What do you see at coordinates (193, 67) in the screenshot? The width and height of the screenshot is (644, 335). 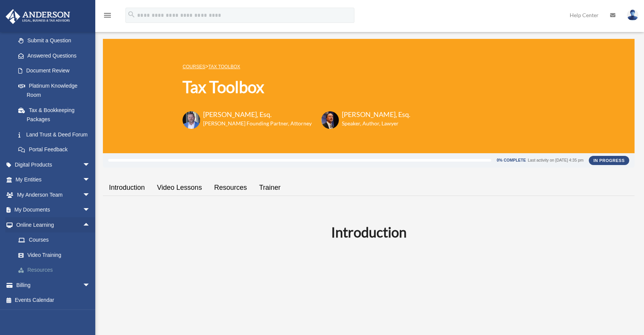 I see `a: COURSES` at bounding box center [193, 67].